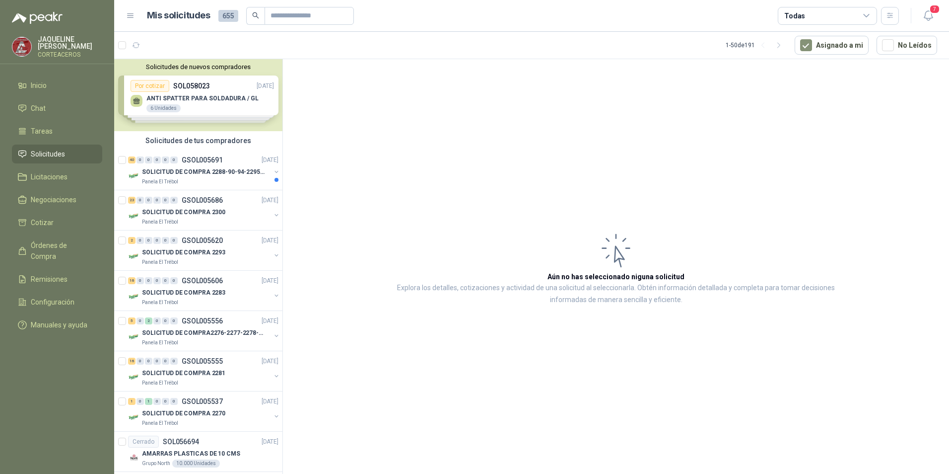  I want to click on img: Logo peakr, so click(37, 18).